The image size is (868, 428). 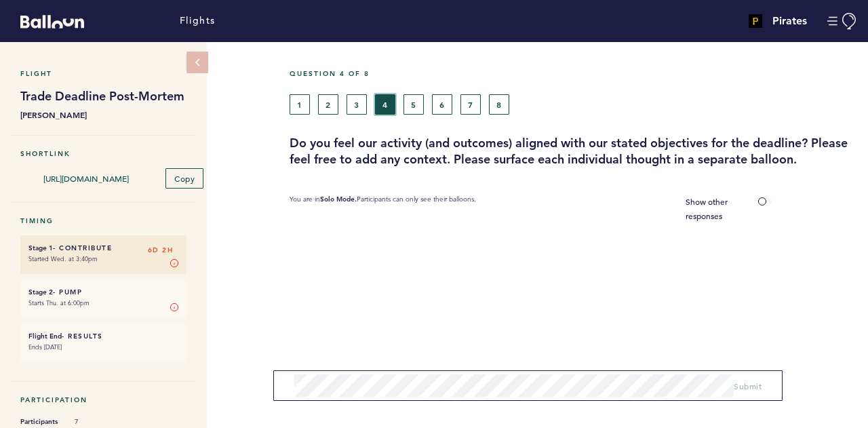 What do you see at coordinates (103, 400) in the screenshot?
I see `h5: Participation` at bounding box center [103, 400].